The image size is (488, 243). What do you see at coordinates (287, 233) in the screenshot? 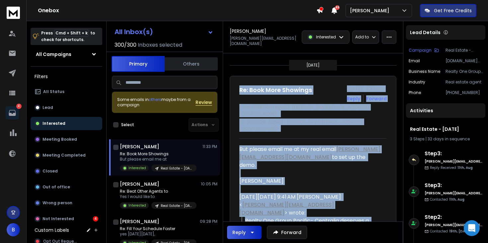
I see `button: Forward` at bounding box center [287, 233].